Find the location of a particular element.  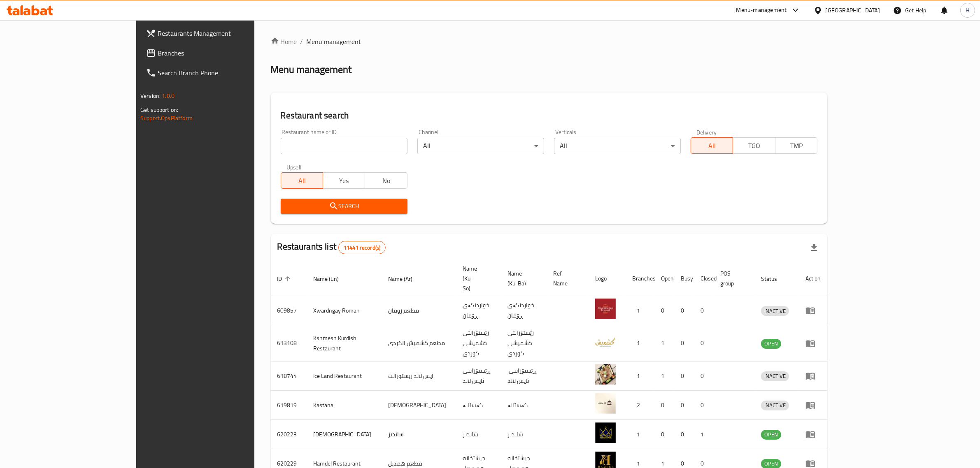

span: POS group is located at coordinates (732, 279).